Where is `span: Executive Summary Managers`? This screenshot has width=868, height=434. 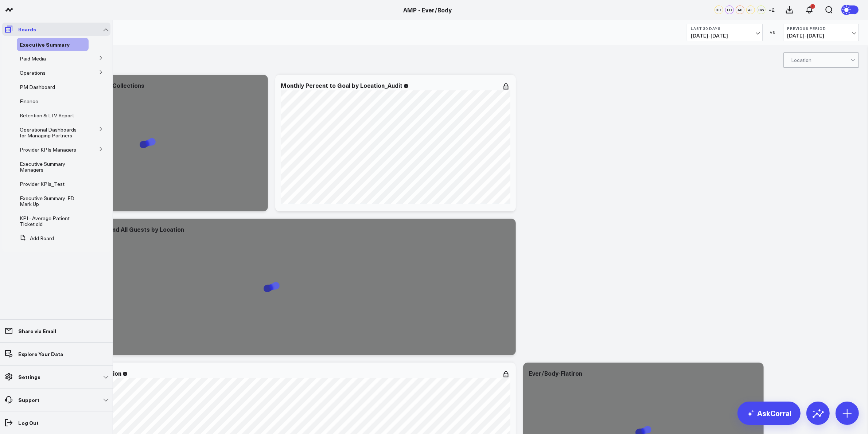 span: Executive Summary Managers is located at coordinates (42, 167).